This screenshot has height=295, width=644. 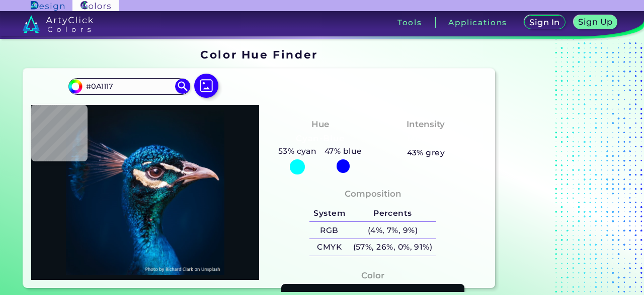 I want to click on h5: 47% blue, so click(x=343, y=151).